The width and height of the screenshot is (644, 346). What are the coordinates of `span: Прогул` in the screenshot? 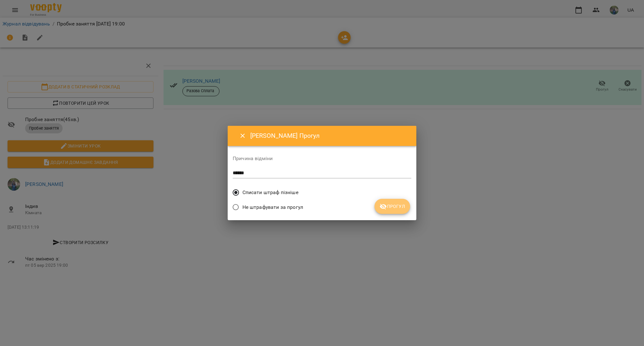 It's located at (393, 206).